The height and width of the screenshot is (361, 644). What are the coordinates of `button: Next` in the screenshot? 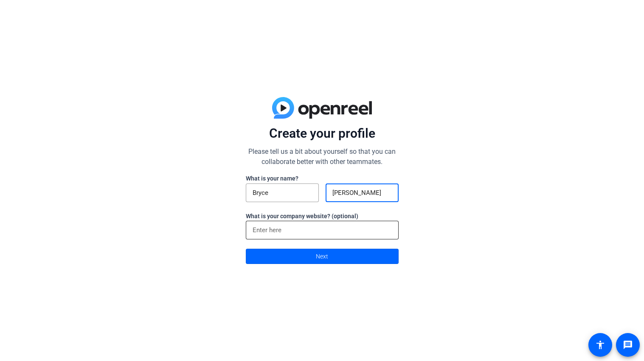 It's located at (322, 257).